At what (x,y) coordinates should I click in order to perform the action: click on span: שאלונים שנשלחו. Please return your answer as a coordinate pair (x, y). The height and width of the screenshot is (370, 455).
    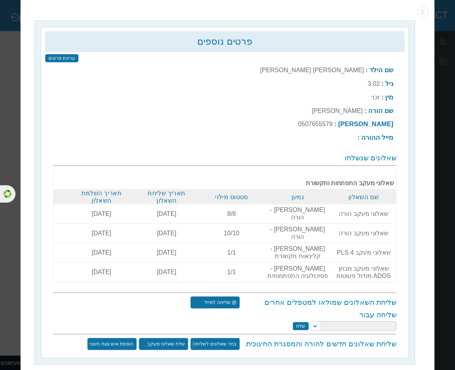
    Looking at the image, I should click on (371, 158).